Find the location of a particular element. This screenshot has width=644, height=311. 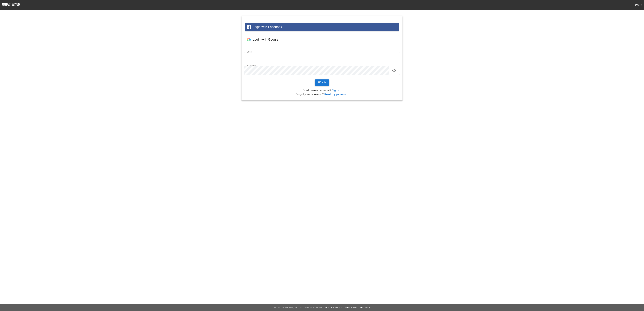

button: toggle password visibility is located at coordinates (394, 70).